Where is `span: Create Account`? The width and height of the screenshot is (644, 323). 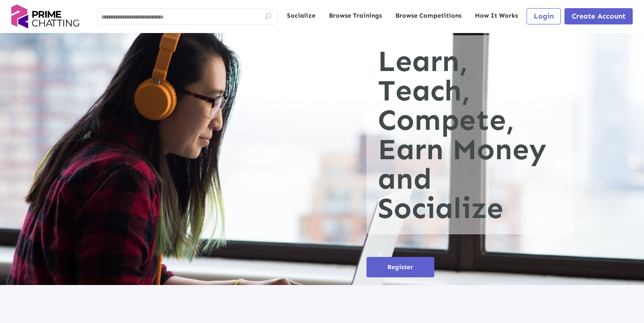
span: Create Account is located at coordinates (599, 16).